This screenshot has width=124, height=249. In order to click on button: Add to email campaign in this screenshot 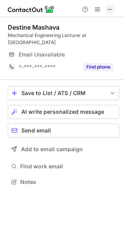, I will do `click(64, 149)`.